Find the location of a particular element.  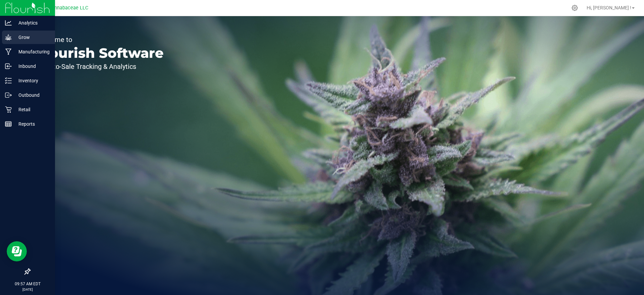

p: Retail is located at coordinates (32, 110).